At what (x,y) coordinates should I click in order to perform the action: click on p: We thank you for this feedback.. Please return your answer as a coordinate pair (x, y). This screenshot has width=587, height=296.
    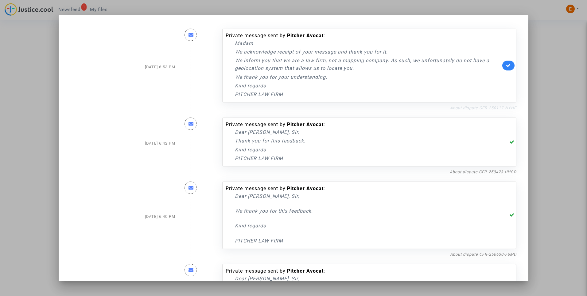
    Looking at the image, I should click on (368, 210).